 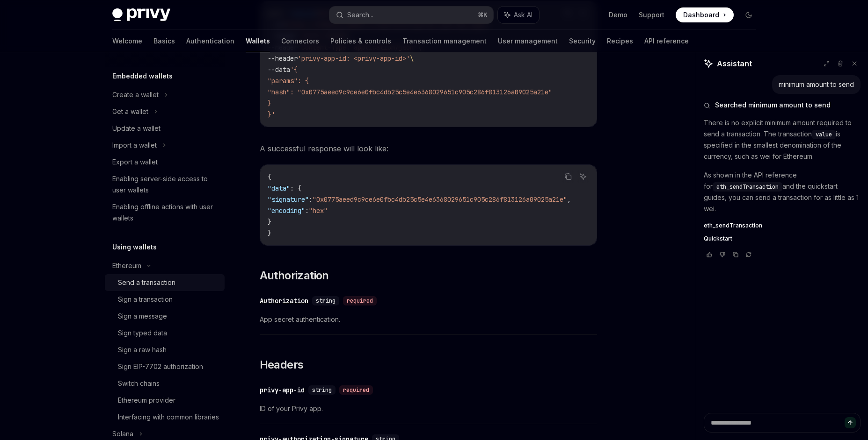 I want to click on div: Sign a raw hash, so click(x=142, y=350).